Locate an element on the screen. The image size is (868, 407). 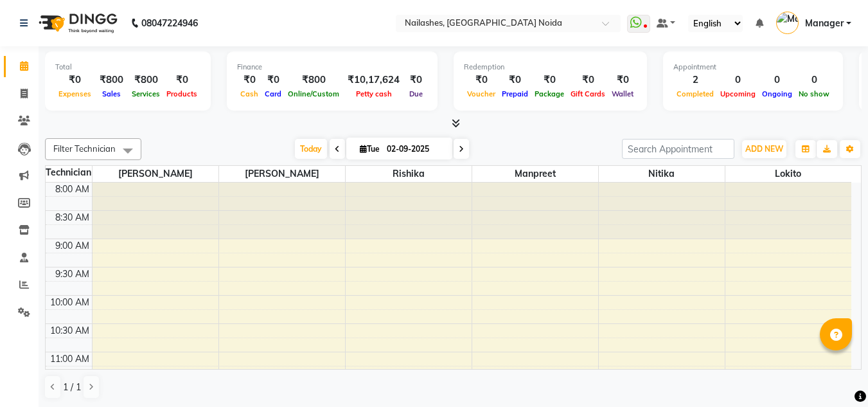
span: Services is located at coordinates (146, 94).